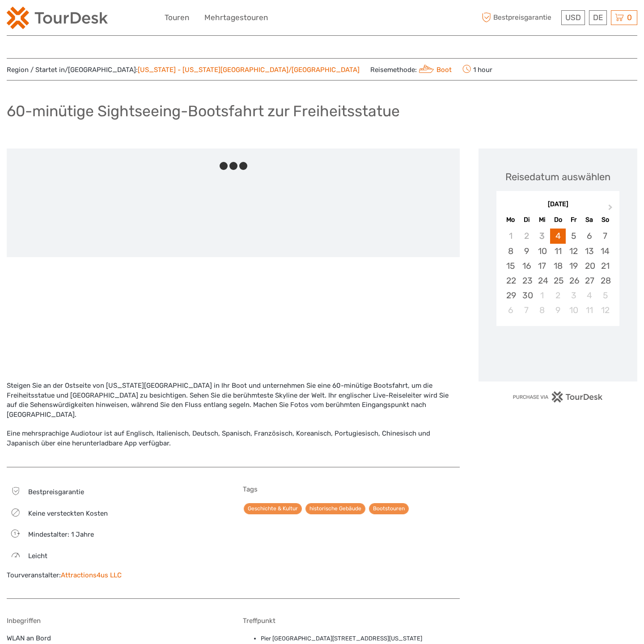  I want to click on div: Choose Mittwoch, 10. September 2025, so click(543, 251).